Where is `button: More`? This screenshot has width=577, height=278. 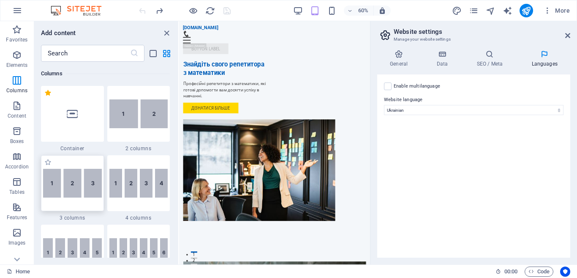
button: More is located at coordinates (556, 11).